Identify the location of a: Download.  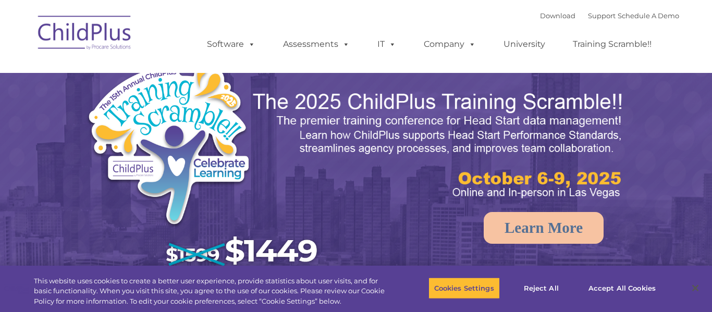
(558, 16).